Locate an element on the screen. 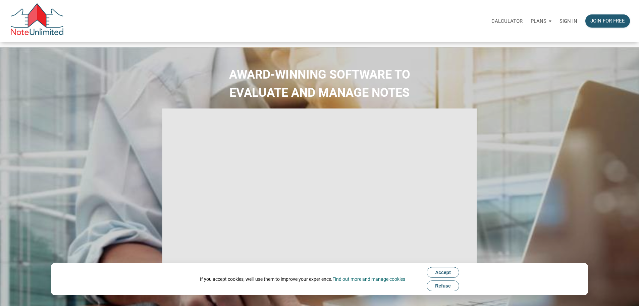  a: Calculator is located at coordinates (507, 21).